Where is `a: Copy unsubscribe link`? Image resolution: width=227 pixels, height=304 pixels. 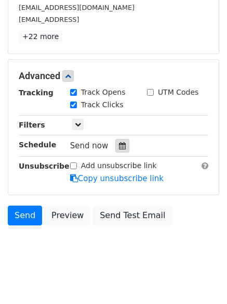
a: Copy unsubscribe link is located at coordinates (117, 178).